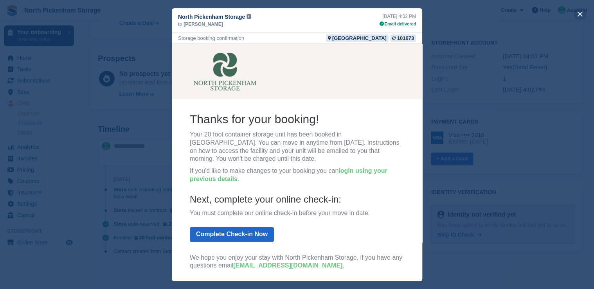 This screenshot has height=289, width=594. Describe the element at coordinates (580, 14) in the screenshot. I see `button: close` at that location.